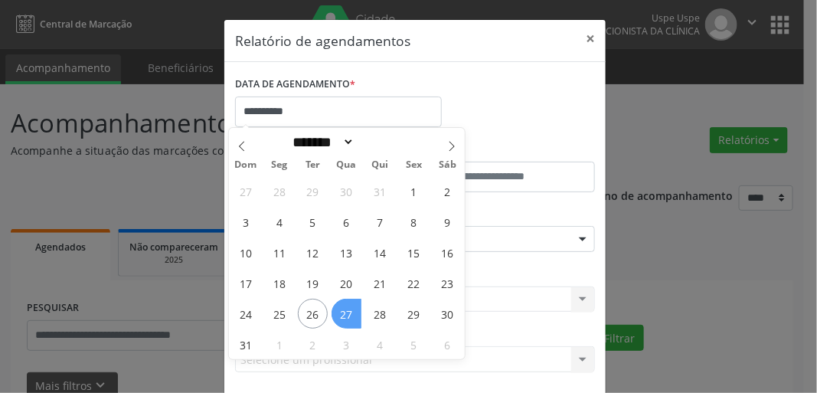 Image resolution: width=817 pixels, height=393 pixels. I want to click on span: Julho 28, 2025, so click(279, 191).